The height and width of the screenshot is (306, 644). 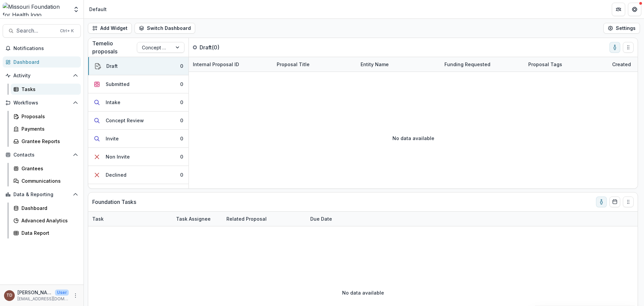 What do you see at coordinates (46, 128) in the screenshot?
I see `a: Payments` at bounding box center [46, 128].